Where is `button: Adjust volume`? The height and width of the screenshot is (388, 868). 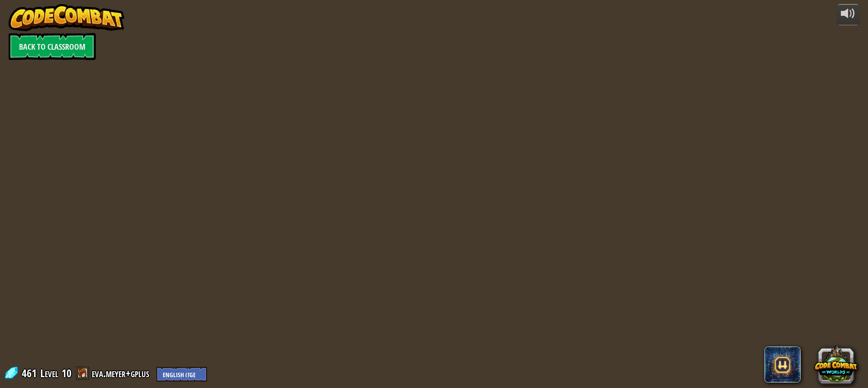
button: Adjust volume is located at coordinates (848, 15).